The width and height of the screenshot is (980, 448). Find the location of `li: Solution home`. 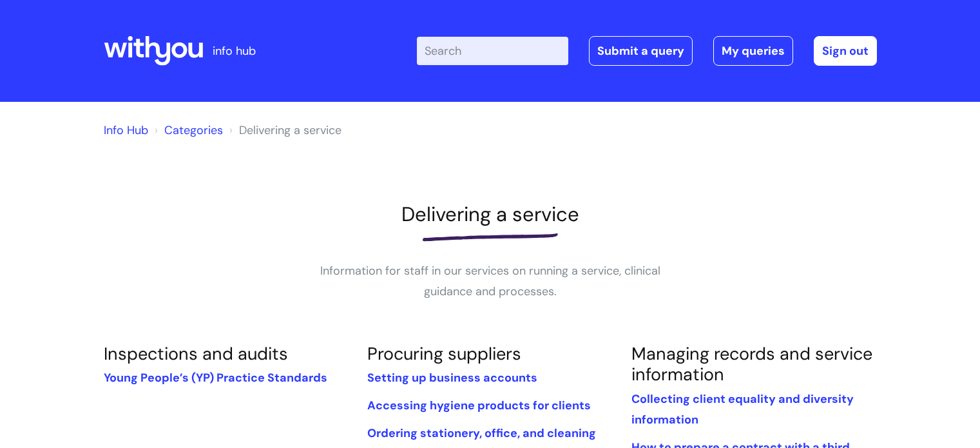

li: Solution home is located at coordinates (187, 130).